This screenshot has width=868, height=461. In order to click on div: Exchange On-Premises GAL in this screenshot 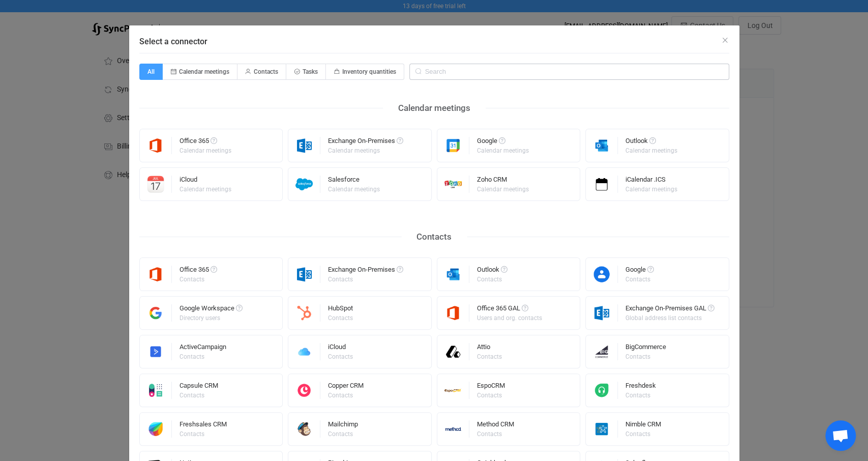, I will do `click(670, 310)`.